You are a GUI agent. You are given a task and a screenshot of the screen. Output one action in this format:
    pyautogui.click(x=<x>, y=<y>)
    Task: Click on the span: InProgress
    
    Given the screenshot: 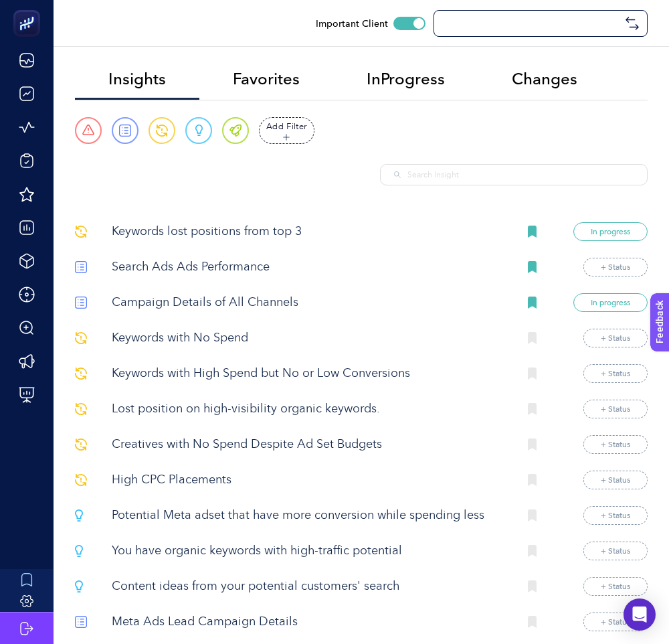 What is the action you would take?
    pyautogui.click(x=406, y=79)
    